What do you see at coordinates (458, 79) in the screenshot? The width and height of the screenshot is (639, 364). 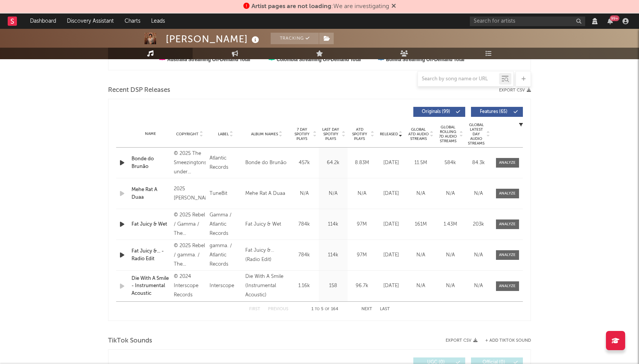 I see `input: Search by song name or URL` at bounding box center [458, 79].